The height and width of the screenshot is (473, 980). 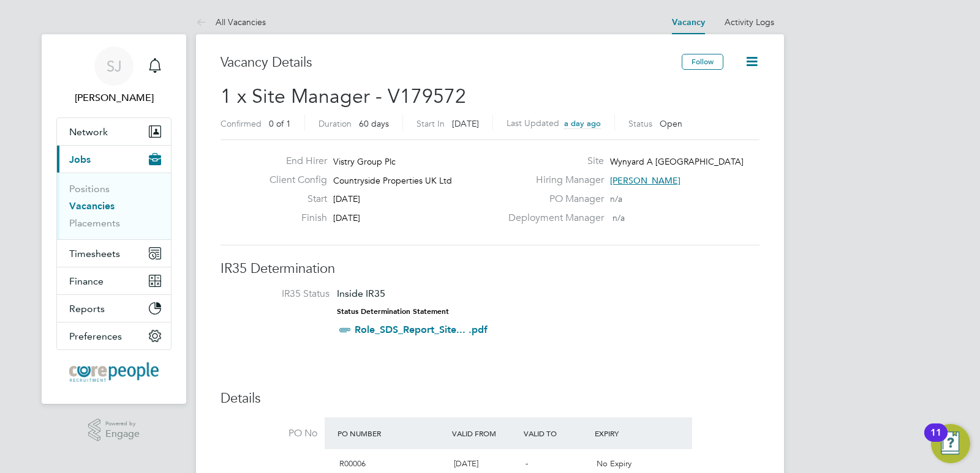 What do you see at coordinates (293, 180) in the screenshot?
I see `label: Client Config` at bounding box center [293, 180].